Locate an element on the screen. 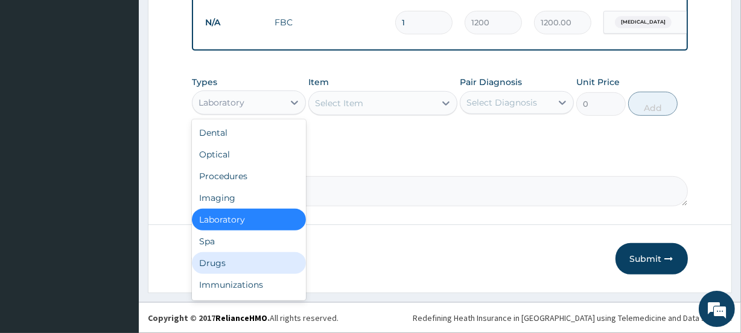 This screenshot has width=741, height=333. td: FBC is located at coordinates (329, 22).